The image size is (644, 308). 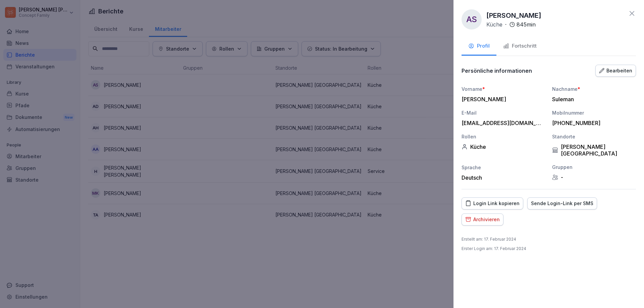 What do you see at coordinates (482, 220) in the screenshot?
I see `div: Archivieren` at bounding box center [482, 220].